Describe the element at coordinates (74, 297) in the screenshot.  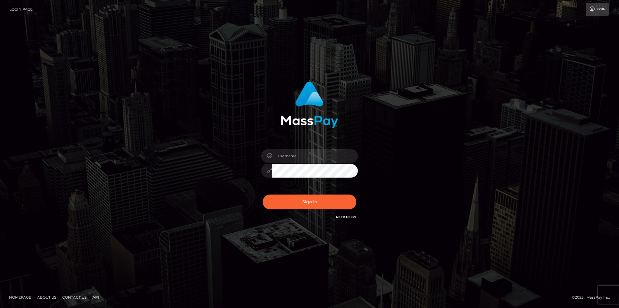
I see `a: Contact Us` at that location.